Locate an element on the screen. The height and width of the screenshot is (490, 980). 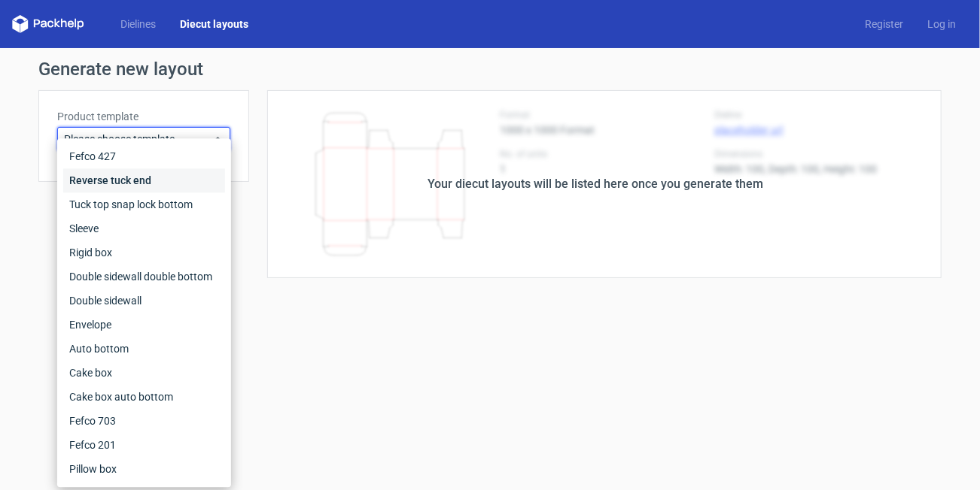
div: Fefco 703 is located at coordinates (144, 421).